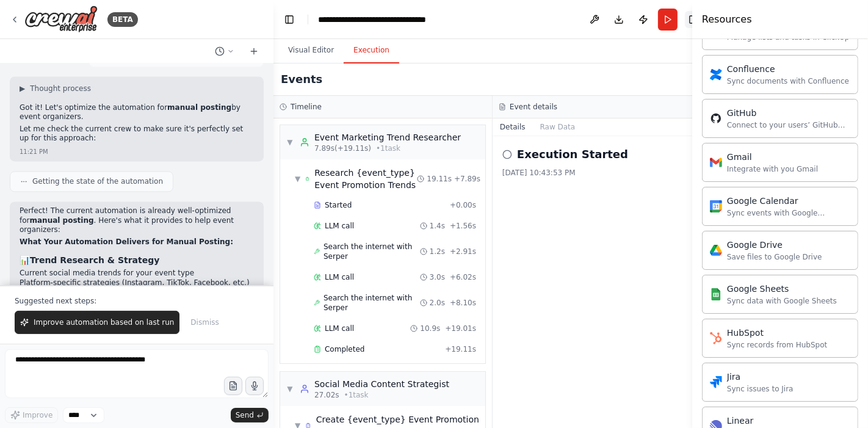 The height and width of the screenshot is (428, 868). Describe the element at coordinates (254, 51) in the screenshot. I see `button: Start a new chat` at that location.